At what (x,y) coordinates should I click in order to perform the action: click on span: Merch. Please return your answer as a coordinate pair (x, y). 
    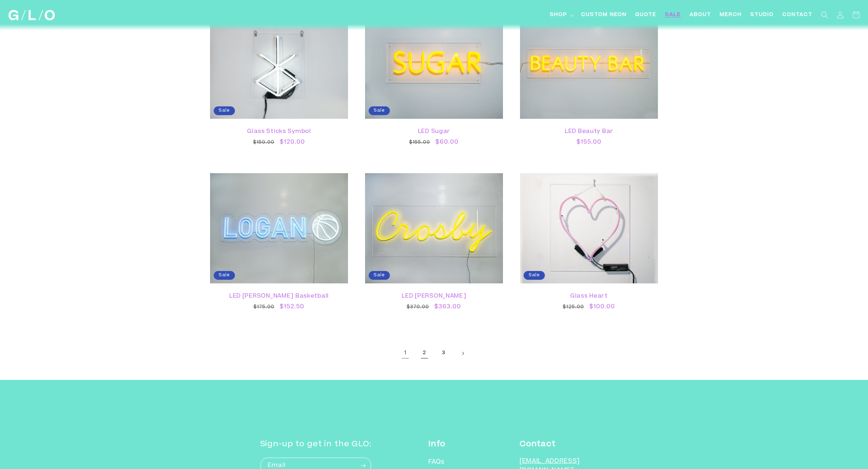
    Looking at the image, I should click on (731, 15).